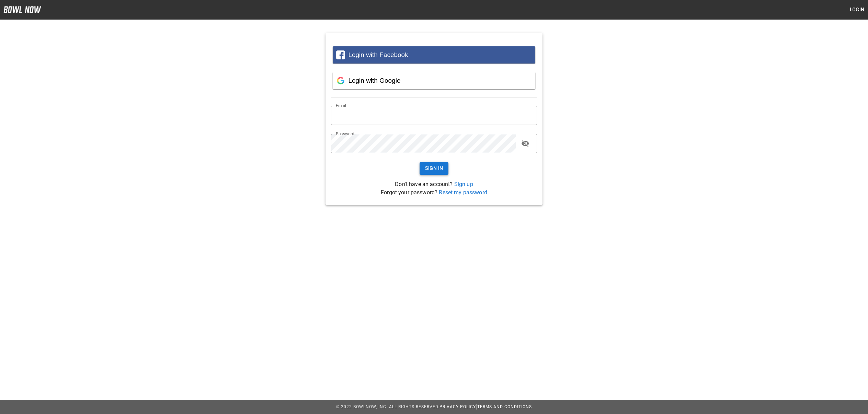 This screenshot has width=868, height=414. I want to click on span: Login with Google, so click(374, 80).